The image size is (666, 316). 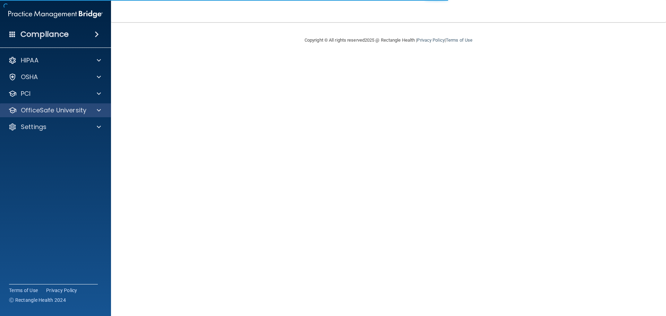 What do you see at coordinates (29, 60) in the screenshot?
I see `p: HIPAA` at bounding box center [29, 60].